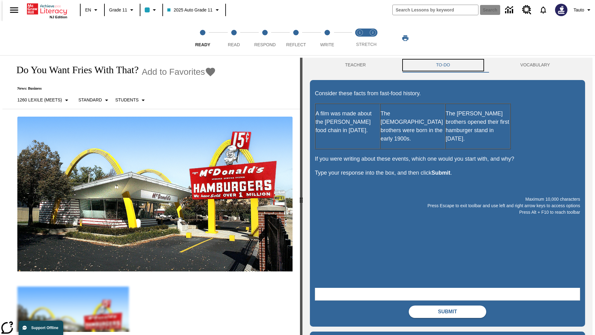 Image resolution: width=595 pixels, height=335 pixels. What do you see at coordinates (94, 100) in the screenshot?
I see `button: Scaffolds, Standard` at bounding box center [94, 100].